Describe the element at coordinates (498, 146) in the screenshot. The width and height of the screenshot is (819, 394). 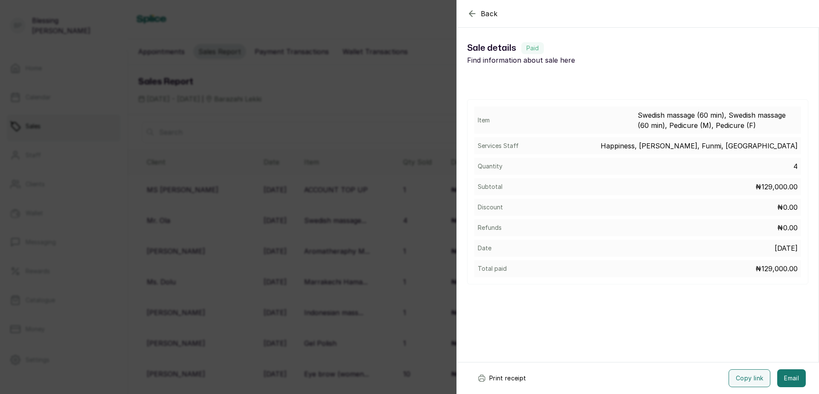
I see `p: Services Staff` at that location.